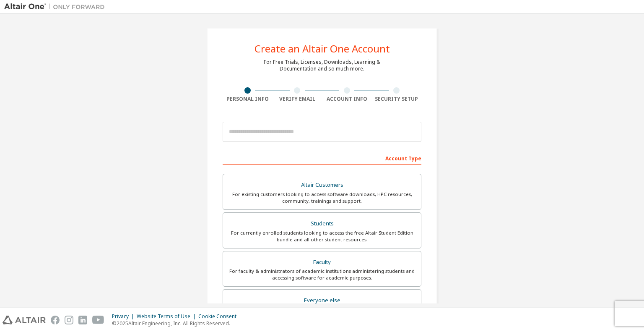 Image resolution: width=644 pixels, height=332 pixels. I want to click on div: Students, so click(322, 224).